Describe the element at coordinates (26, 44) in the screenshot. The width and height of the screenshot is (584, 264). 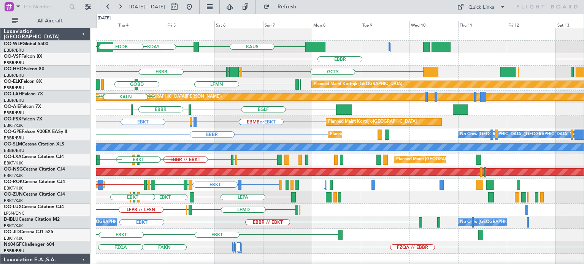
I see `a: OO-WLPGlobal 5500` at that location.